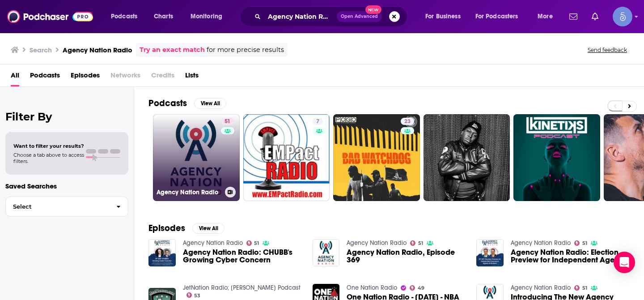 The width and height of the screenshot is (644, 300). What do you see at coordinates (15, 77) in the screenshot?
I see `a: All` at bounding box center [15, 77].